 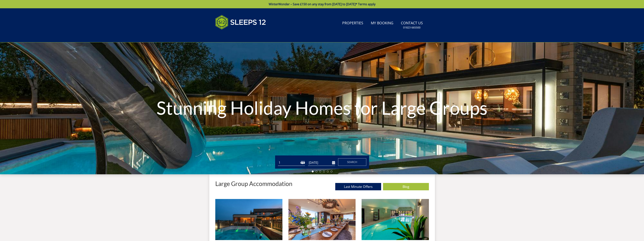 What do you see at coordinates (352, 23) in the screenshot?
I see `a: Properties` at bounding box center [352, 23].